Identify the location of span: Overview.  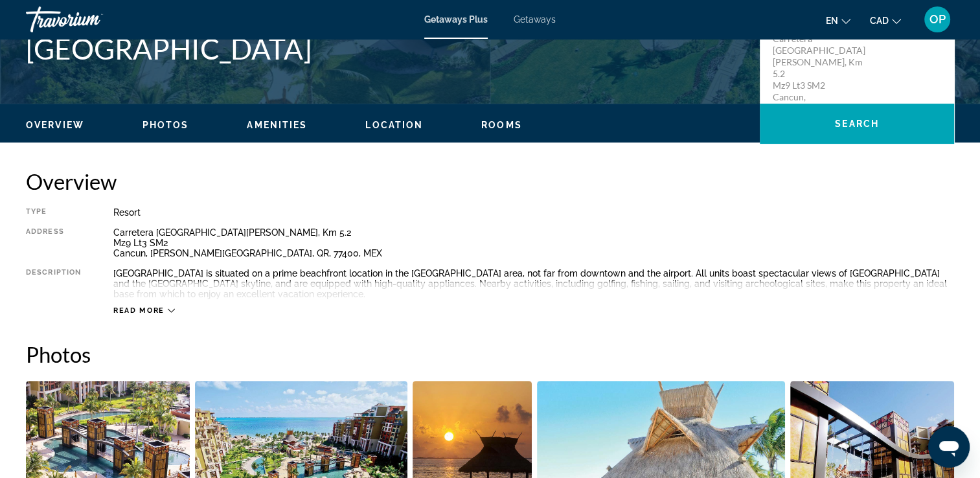
(55, 125).